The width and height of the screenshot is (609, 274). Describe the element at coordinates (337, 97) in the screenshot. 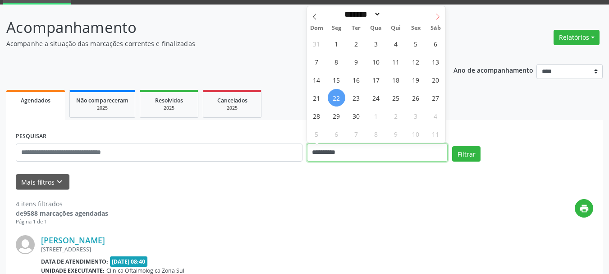

I see `span: Setembro 22, 2025` at that location.